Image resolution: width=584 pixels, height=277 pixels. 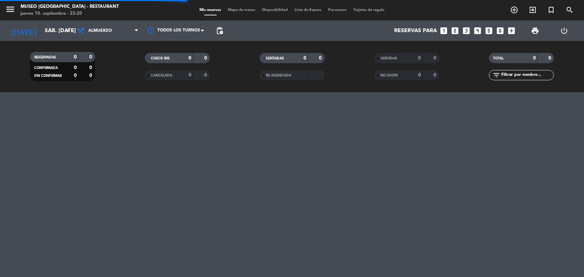 What do you see at coordinates (570, 10) in the screenshot?
I see `i: search` at bounding box center [570, 10].